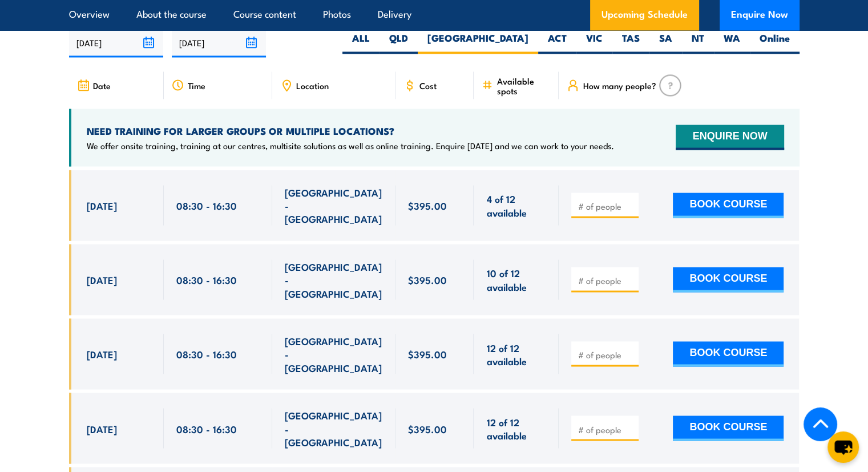  What do you see at coordinates (594, 42) in the screenshot?
I see `label: VIC` at bounding box center [594, 42].